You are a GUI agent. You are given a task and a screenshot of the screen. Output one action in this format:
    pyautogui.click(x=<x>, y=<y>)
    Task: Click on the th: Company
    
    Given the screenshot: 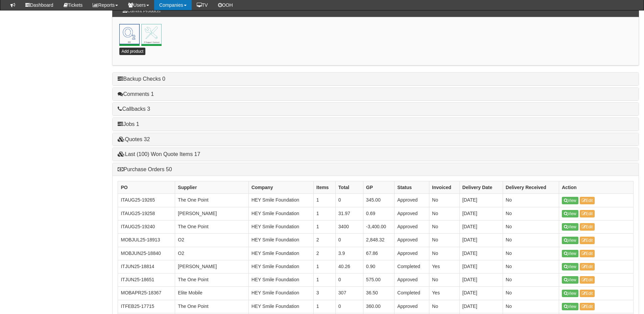 What is the action you would take?
    pyautogui.click(x=281, y=187)
    